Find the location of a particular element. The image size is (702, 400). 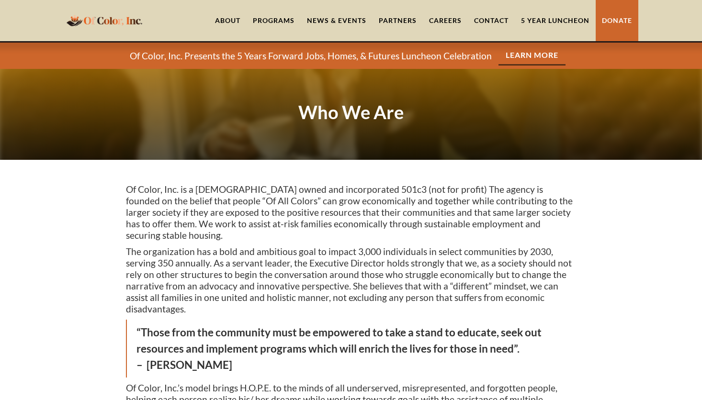

div: Programs is located at coordinates (273, 21).